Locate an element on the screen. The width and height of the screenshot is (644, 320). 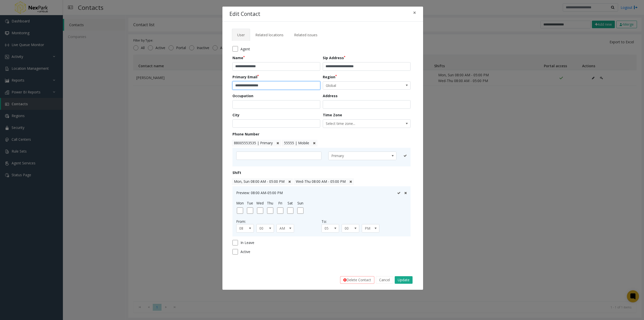
label: City is located at coordinates (236, 115).